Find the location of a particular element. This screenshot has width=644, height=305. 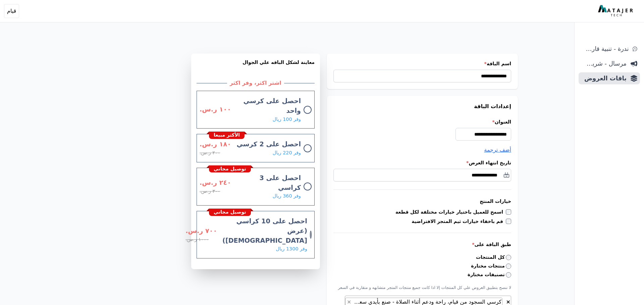

span: ٧٠٠ ر.س. is located at coordinates (201, 231).